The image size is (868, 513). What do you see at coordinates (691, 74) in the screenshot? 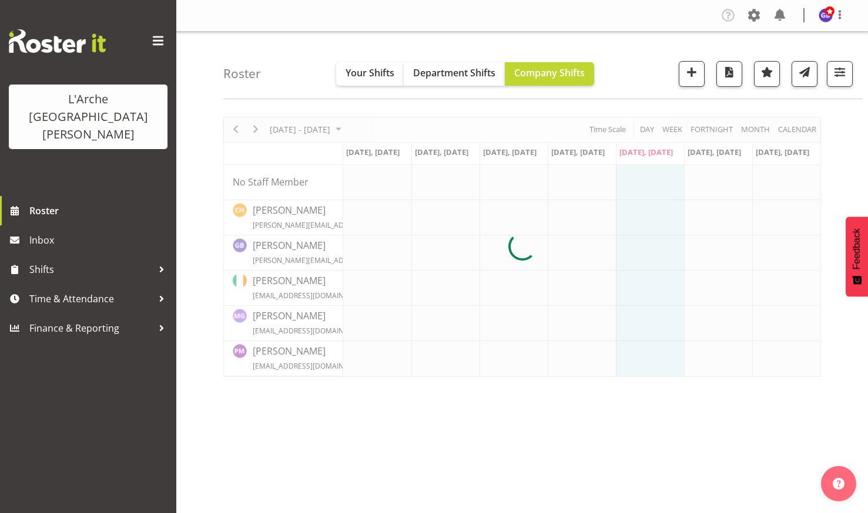
I see `button: Add a new shift` at bounding box center [691, 74].